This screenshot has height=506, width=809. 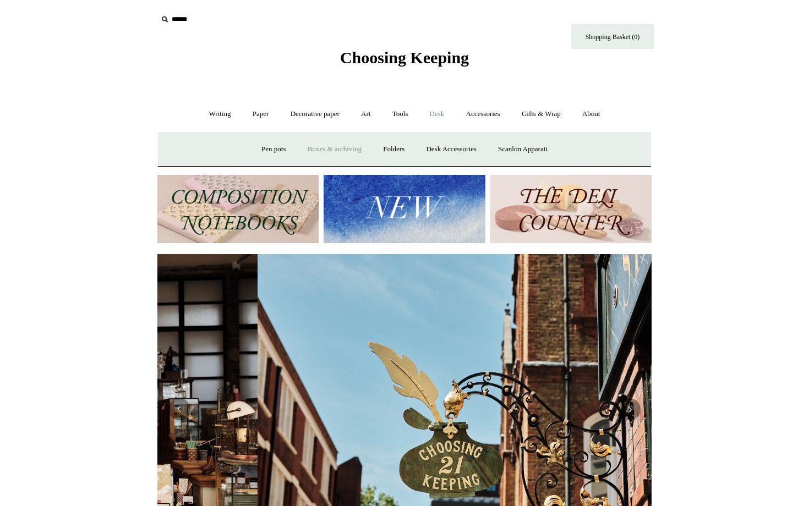 What do you see at coordinates (483, 114) in the screenshot?
I see `a: Accessories` at bounding box center [483, 114].